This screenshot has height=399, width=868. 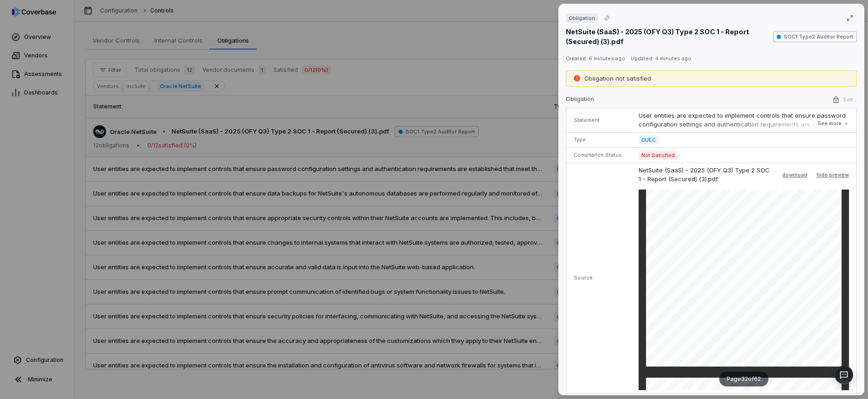 What do you see at coordinates (744, 125) in the screenshot?
I see `p: User entities are expected to implement controls that ensure password configuration settings and ...` at bounding box center [744, 125].